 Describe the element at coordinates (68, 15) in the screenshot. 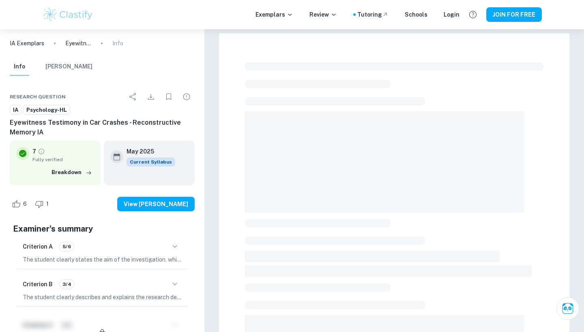

I see `a: Clastify logo` at that location.